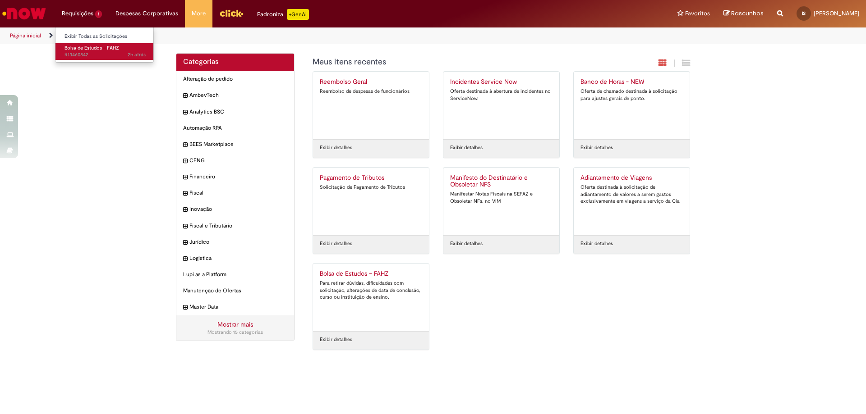 The image size is (866, 414). What do you see at coordinates (235, 79) in the screenshot?
I see `span: Alteração de pedido` at bounding box center [235, 79].